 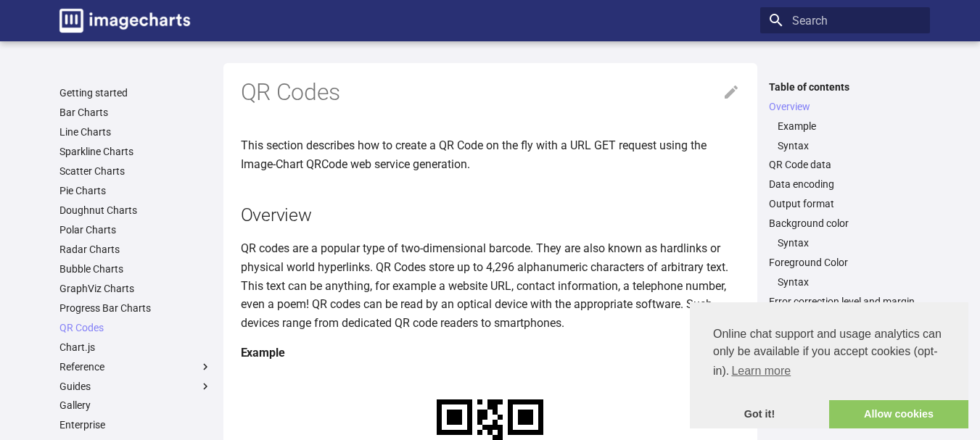 I want to click on h4: Example, so click(x=490, y=353).